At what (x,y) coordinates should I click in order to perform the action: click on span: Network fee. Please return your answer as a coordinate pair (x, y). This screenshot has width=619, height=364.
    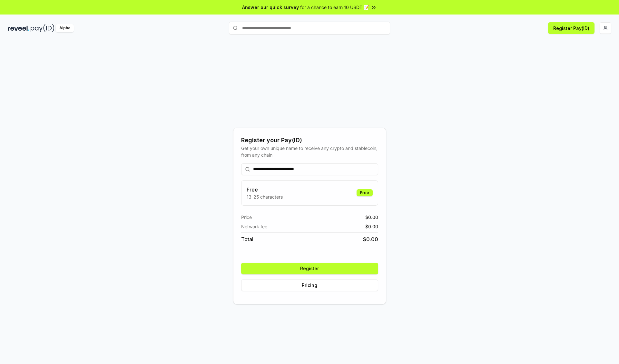
    Looking at the image, I should click on (254, 226).